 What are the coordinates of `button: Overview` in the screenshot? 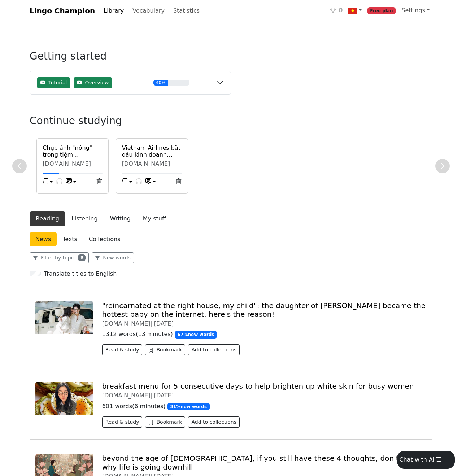 It's located at (93, 83).